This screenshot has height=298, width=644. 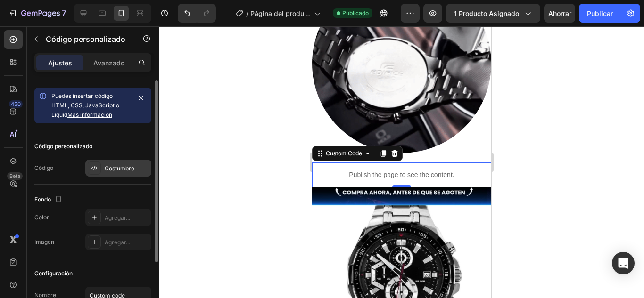 I want to click on font: Publicado, so click(x=356, y=13).